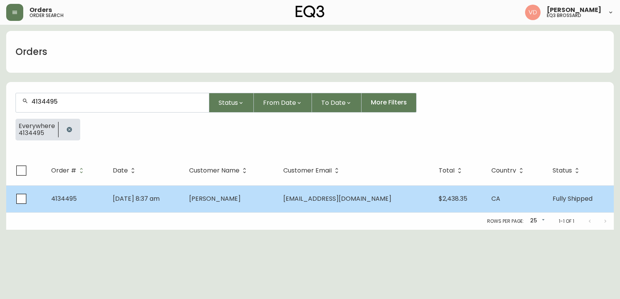 This screenshot has width=620, height=299. Describe the element at coordinates (453, 199) in the screenshot. I see `span: $2,438.35` at that location.